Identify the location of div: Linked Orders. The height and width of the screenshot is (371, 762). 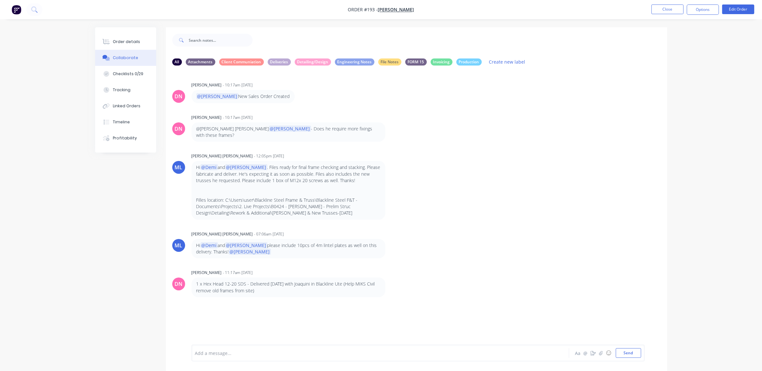
(127, 106).